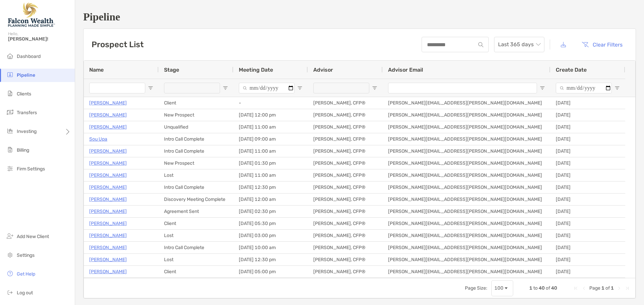 The width and height of the screenshot is (644, 305). What do you see at coordinates (27, 131) in the screenshot?
I see `span: Investing` at bounding box center [27, 131].